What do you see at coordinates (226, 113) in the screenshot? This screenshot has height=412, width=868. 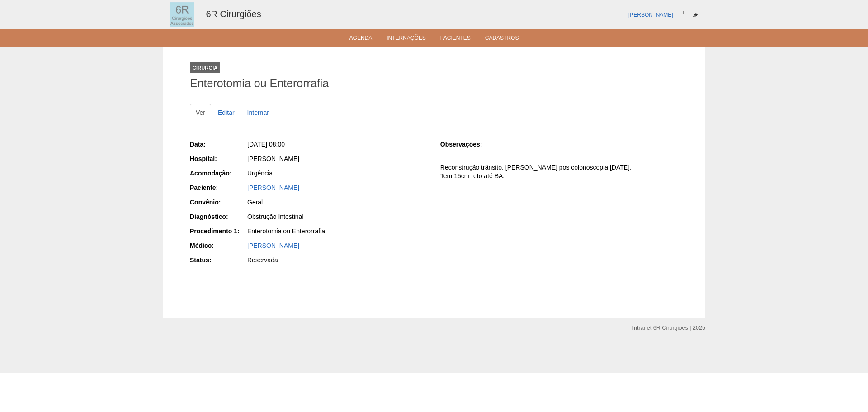 I see `a: Editar` at bounding box center [226, 113].